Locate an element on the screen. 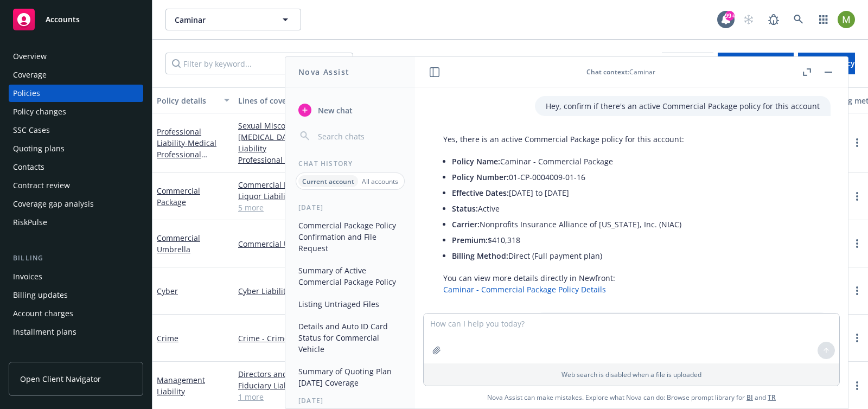 Image resolution: width=868 pixels, height=409 pixels. a: Billing updates is located at coordinates (76, 295).